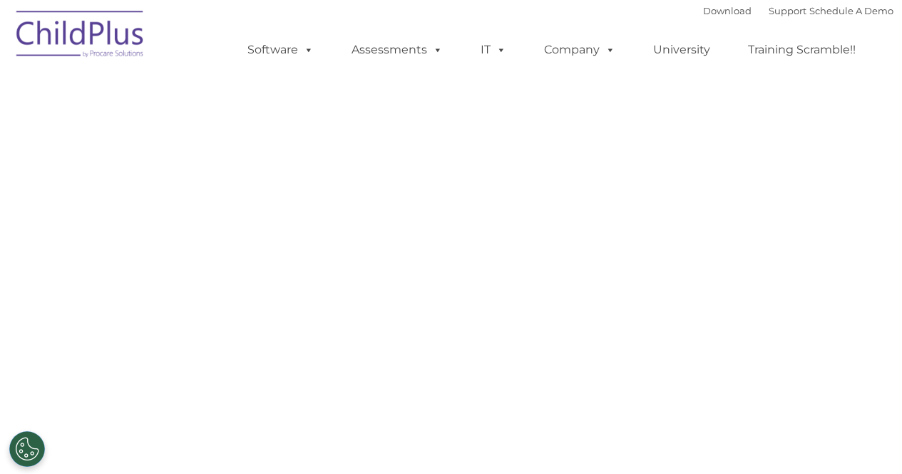  Describe the element at coordinates (580, 50) in the screenshot. I see `a: Company` at that location.